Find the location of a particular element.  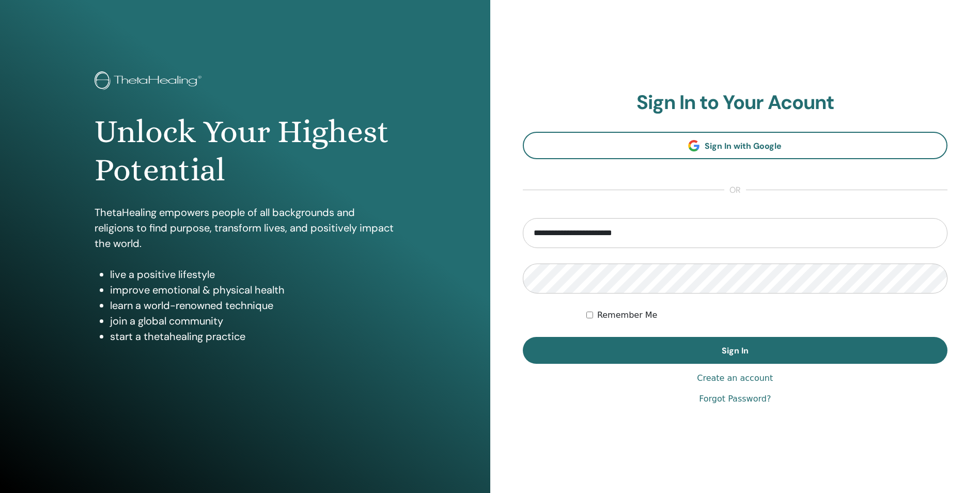

h1: Unlock Your Highest Potential is located at coordinates (245, 151).